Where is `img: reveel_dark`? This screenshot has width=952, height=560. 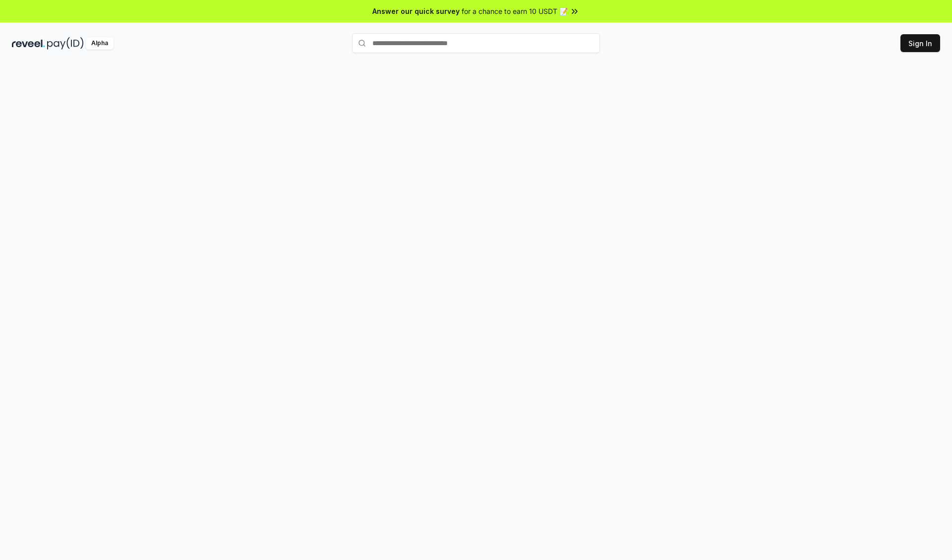 img: reveel_dark is located at coordinates (29, 43).